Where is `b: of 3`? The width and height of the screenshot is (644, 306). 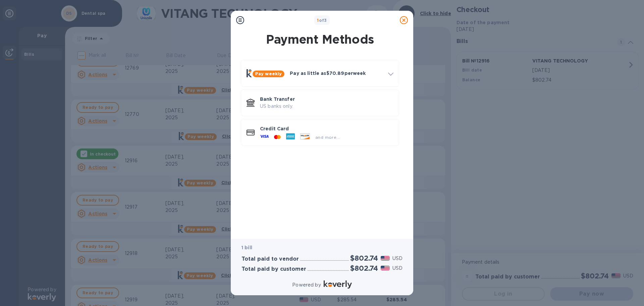
b: of 3 is located at coordinates (322, 20).